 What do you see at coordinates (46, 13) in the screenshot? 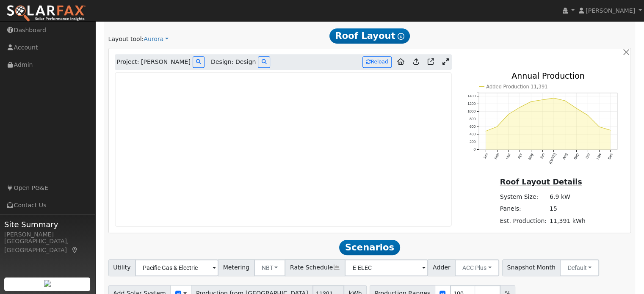
I see `img: SolarFax` at bounding box center [46, 13].